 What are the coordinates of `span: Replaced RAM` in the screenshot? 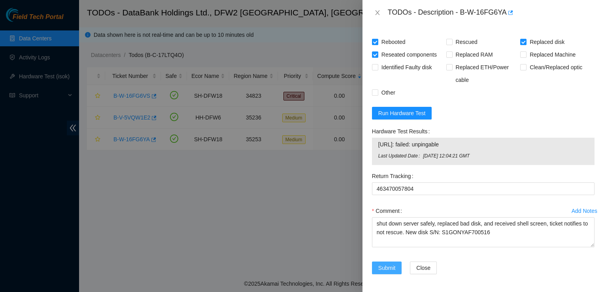 It's located at (474, 55).